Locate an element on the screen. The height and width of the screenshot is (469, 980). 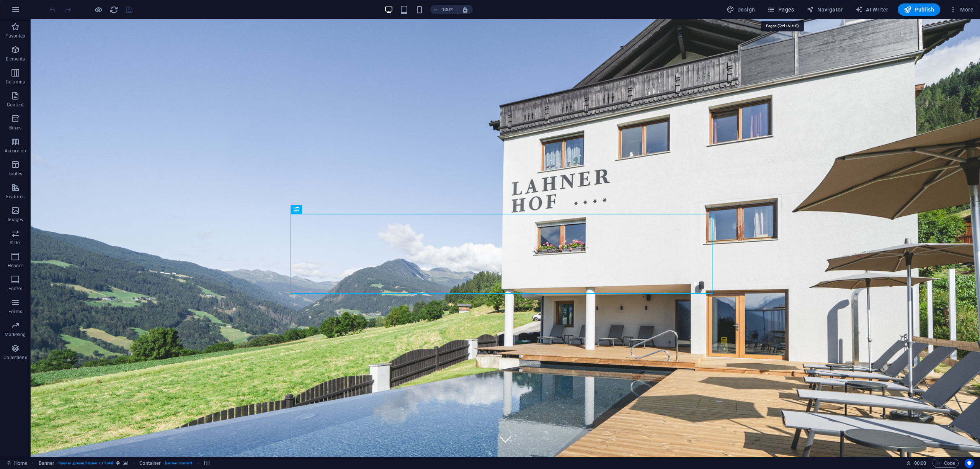
span: Pages is located at coordinates (781, 10).